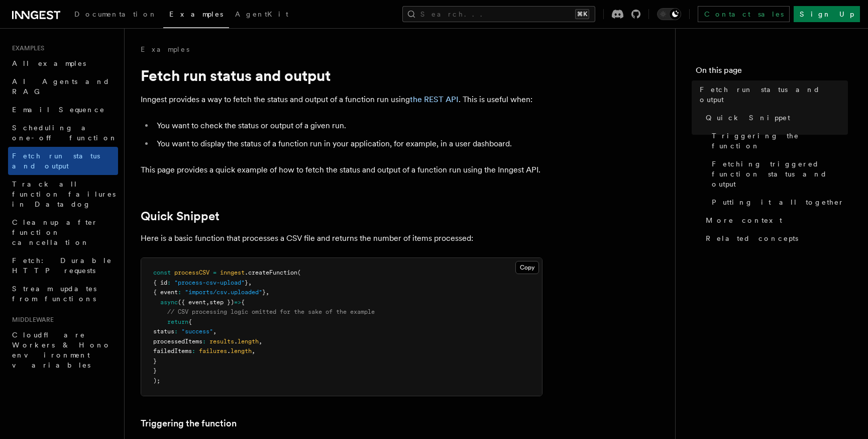 This screenshot has width=868, height=439. What do you see at coordinates (342, 100) in the screenshot?
I see `p: Inngest provides a way to fetch the status and output of a function run using . This is useful when:` at bounding box center [342, 100].